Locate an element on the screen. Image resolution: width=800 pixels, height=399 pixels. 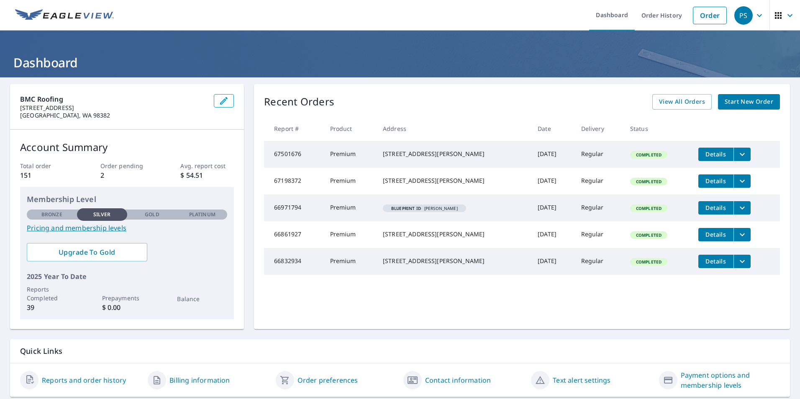
p: Avg. report cost is located at coordinates (207, 166).